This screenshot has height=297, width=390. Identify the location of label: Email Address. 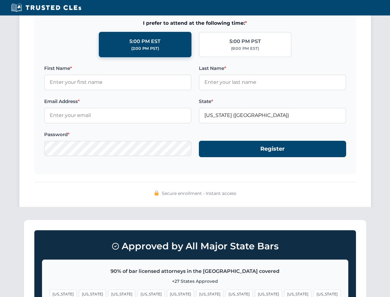
(118, 101).